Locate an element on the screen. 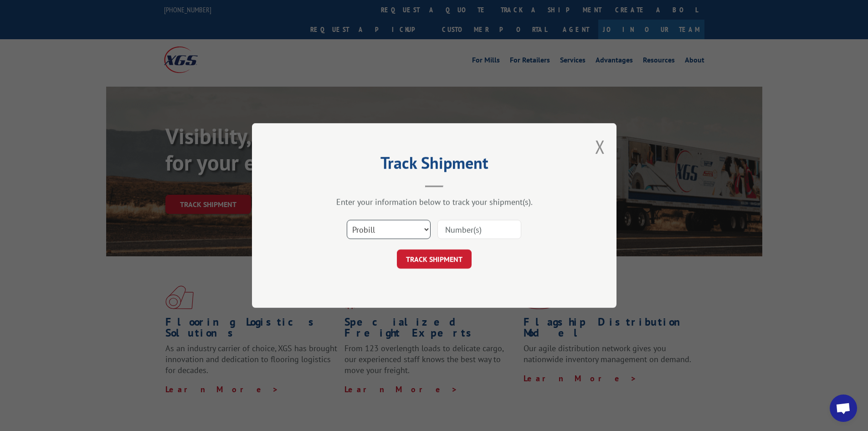  div: Enter your information below to track your shipment(s). is located at coordinates (434, 202).